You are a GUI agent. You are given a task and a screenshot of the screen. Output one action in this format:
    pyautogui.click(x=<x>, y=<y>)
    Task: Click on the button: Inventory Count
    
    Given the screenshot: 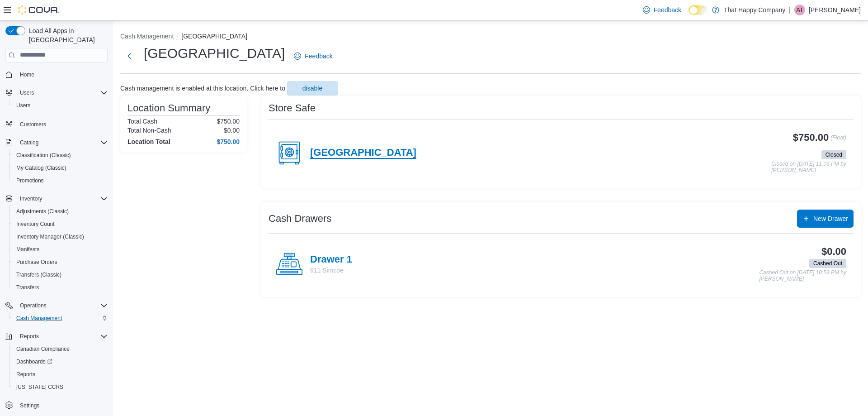 What is the action you would take?
    pyautogui.click(x=60, y=224)
    